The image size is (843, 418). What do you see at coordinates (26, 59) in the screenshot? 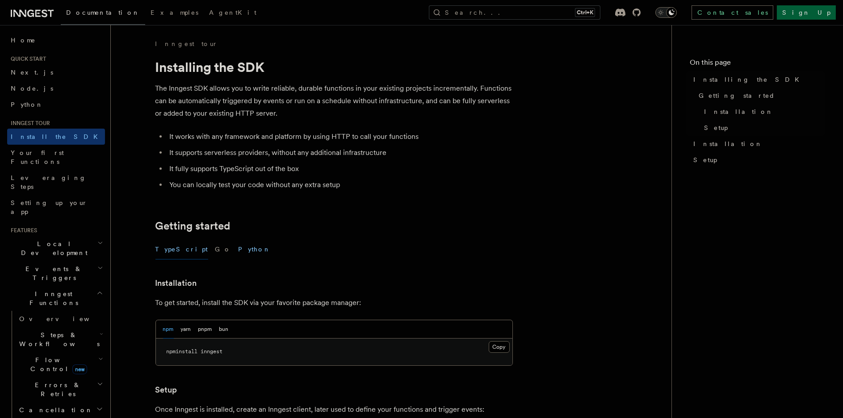
I see `span: Quick start` at bounding box center [26, 59].